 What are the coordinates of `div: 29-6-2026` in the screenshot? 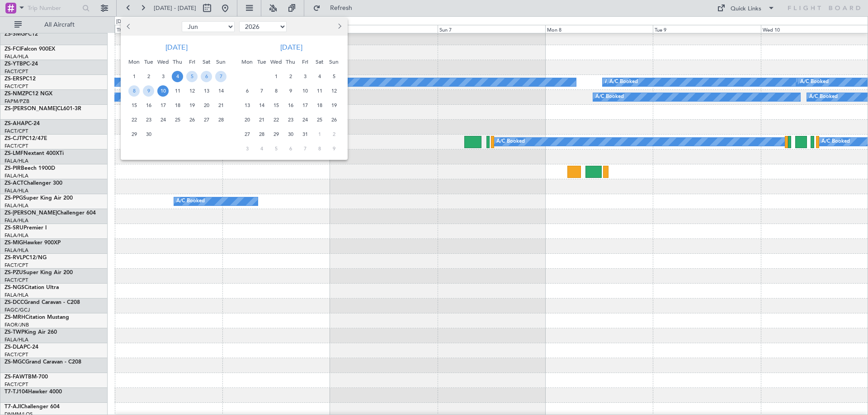 It's located at (134, 134).